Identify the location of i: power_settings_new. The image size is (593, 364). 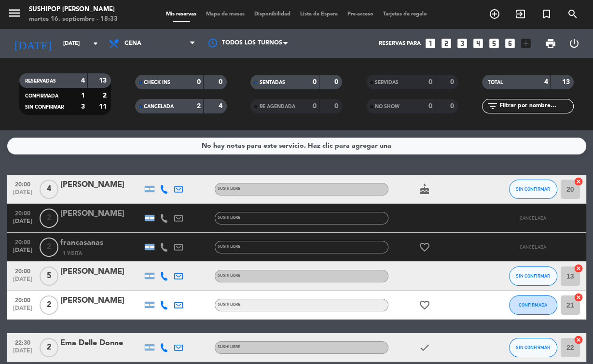
(574, 43).